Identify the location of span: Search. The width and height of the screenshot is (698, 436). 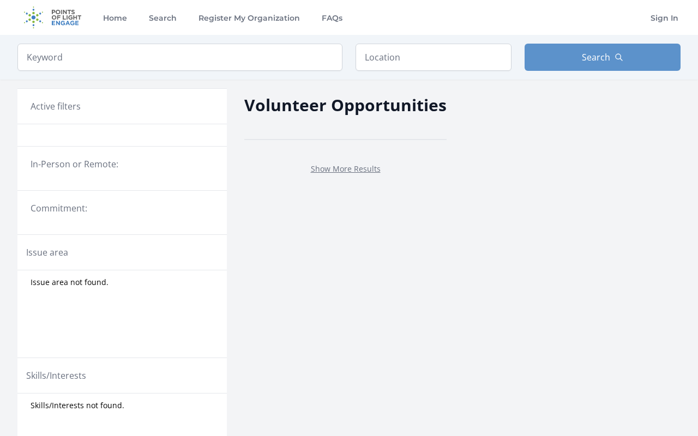
(596, 57).